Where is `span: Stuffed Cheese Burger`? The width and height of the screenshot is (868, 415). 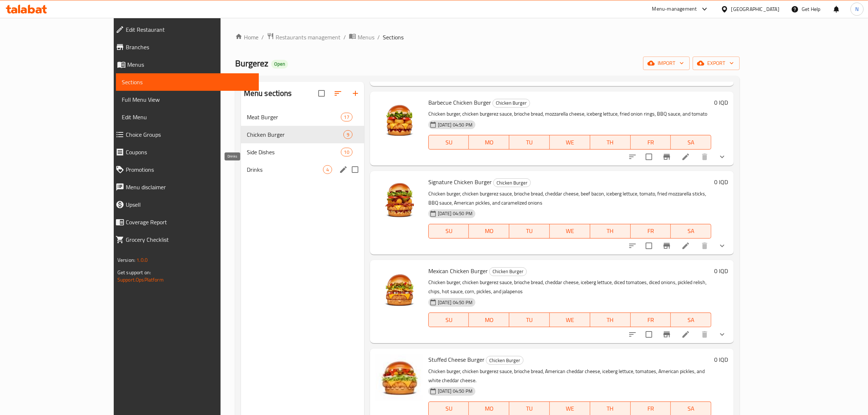 span: Stuffed Cheese Burger is located at coordinates (456, 360).